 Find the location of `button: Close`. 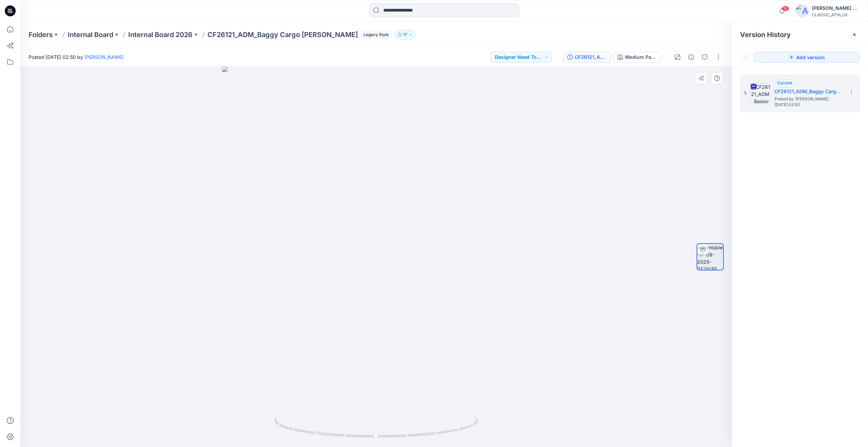

button: Close is located at coordinates (854, 34).